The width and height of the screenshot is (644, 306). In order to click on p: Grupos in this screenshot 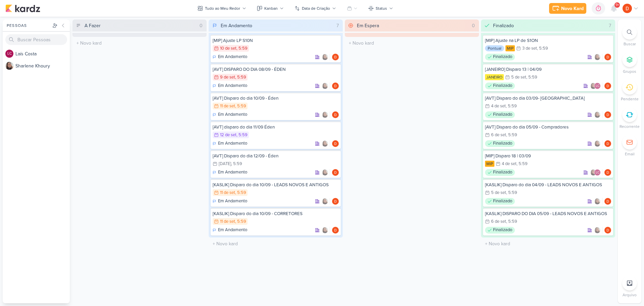, I will do `click(629, 72)`.